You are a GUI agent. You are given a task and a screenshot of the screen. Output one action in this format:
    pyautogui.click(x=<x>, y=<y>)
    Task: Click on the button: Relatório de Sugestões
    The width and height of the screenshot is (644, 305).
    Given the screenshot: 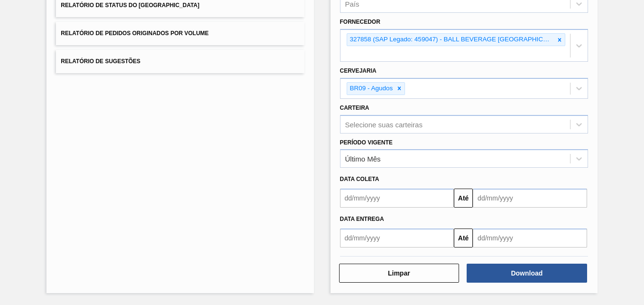 What is the action you would take?
    pyautogui.click(x=179, y=61)
    